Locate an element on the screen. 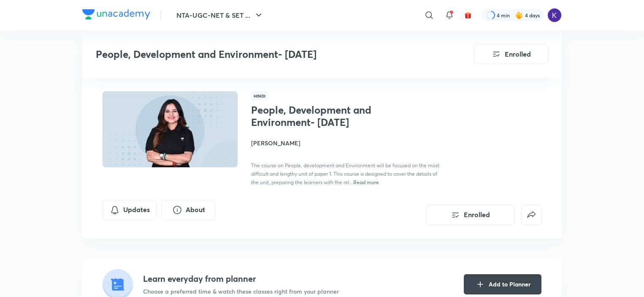 Image resolution: width=644 pixels, height=297 pixels. img: Company Logo is located at coordinates (116, 14).